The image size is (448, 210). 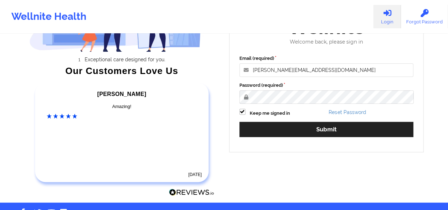 What do you see at coordinates (347, 112) in the screenshot?
I see `a: Reset Password` at bounding box center [347, 112].